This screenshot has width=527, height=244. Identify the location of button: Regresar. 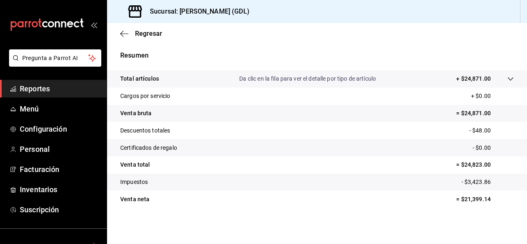
(141, 33).